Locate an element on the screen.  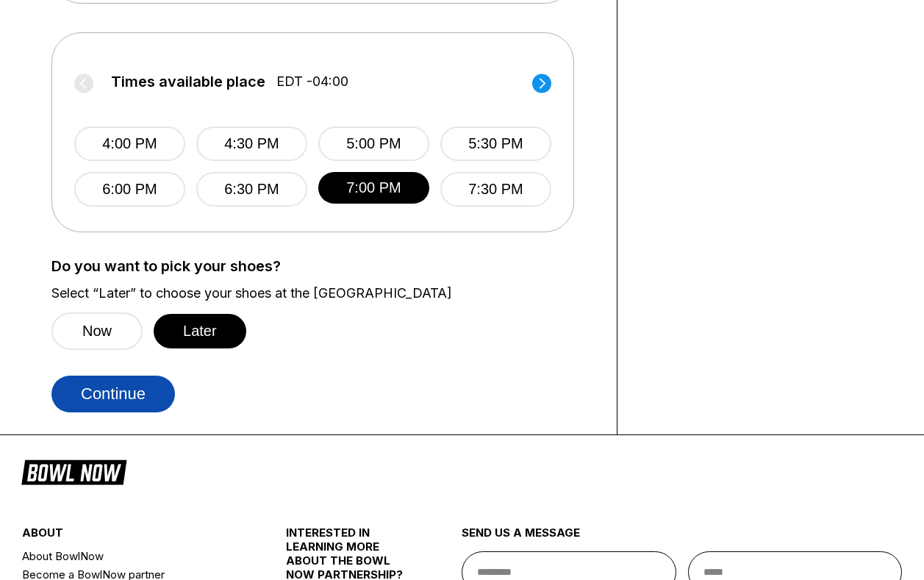
button: 5:00 PM is located at coordinates (373, 143).